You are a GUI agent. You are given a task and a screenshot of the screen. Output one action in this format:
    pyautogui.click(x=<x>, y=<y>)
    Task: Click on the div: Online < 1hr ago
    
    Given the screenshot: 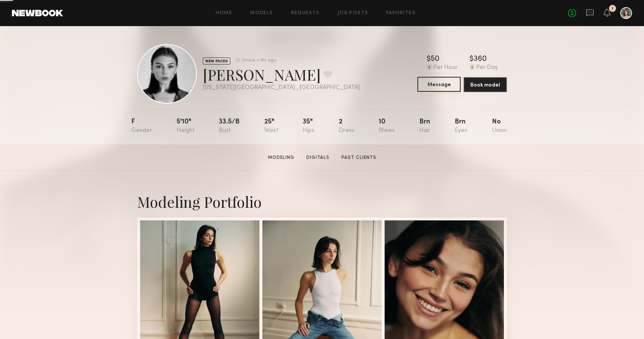 What is the action you would take?
    pyautogui.click(x=259, y=61)
    